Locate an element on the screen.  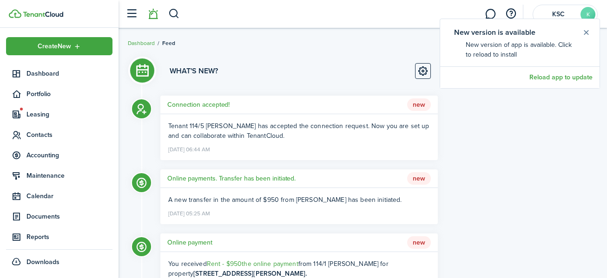
span: Reports is located at coordinates (69, 237).